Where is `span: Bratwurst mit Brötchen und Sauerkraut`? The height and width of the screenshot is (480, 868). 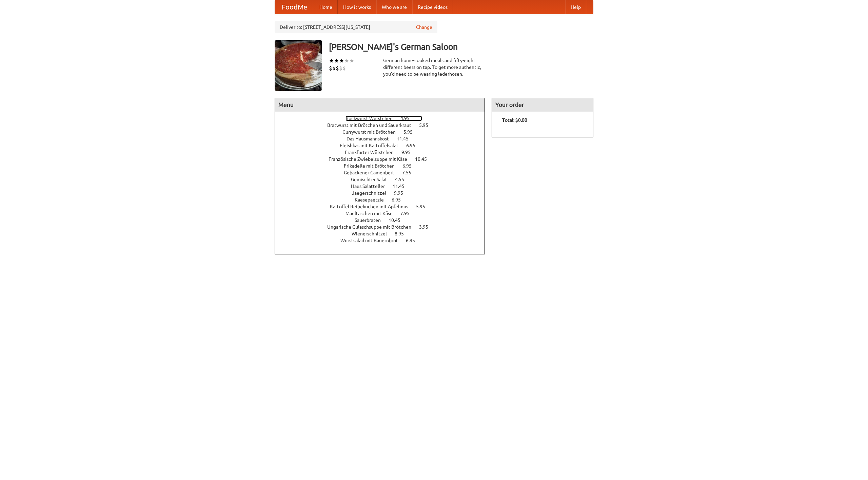
span: Bratwurst mit Brötchen und Sauerkraut is located at coordinates (372, 125).